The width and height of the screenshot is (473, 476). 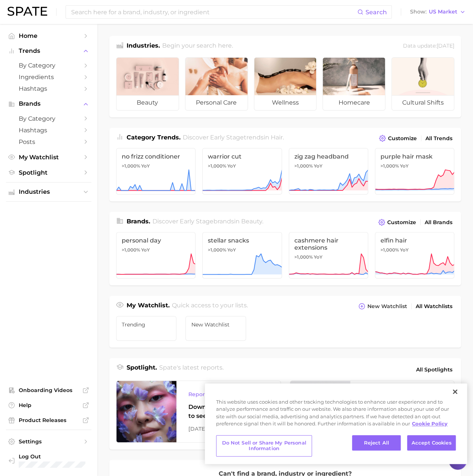 I want to click on span: wellness, so click(x=285, y=103).